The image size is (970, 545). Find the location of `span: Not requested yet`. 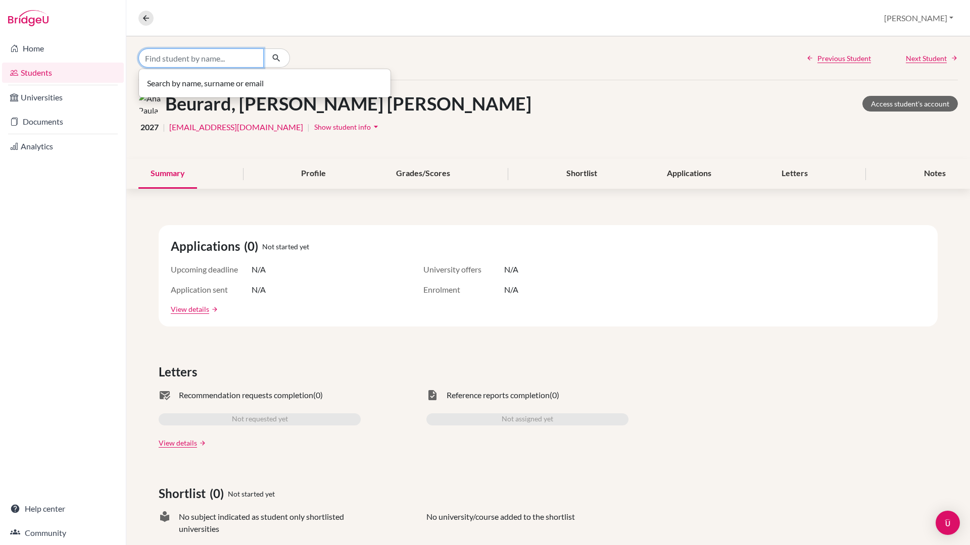

span: Not requested yet is located at coordinates (260, 420).